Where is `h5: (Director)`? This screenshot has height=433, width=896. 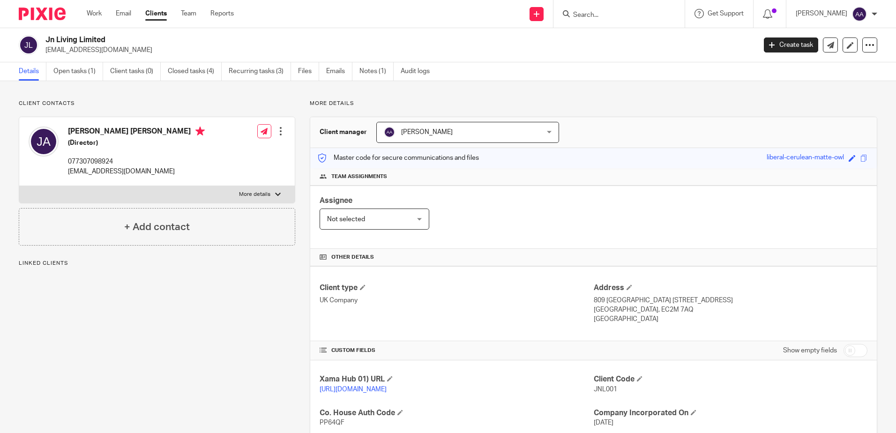
h5: (Director) is located at coordinates (136, 143).